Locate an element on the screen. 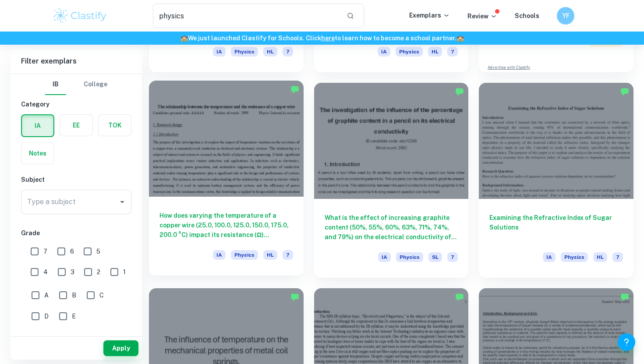  h6: Grade is located at coordinates (76, 233).